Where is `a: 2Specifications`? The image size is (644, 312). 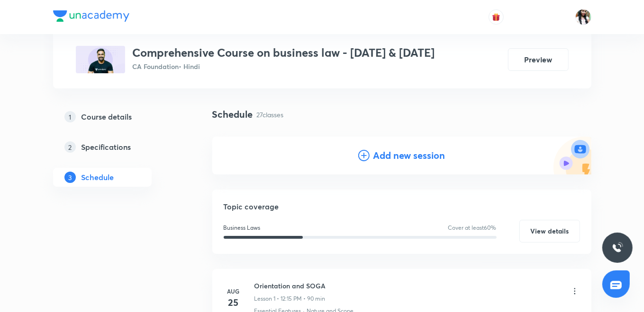
a: 2Specifications is located at coordinates (118, 147).